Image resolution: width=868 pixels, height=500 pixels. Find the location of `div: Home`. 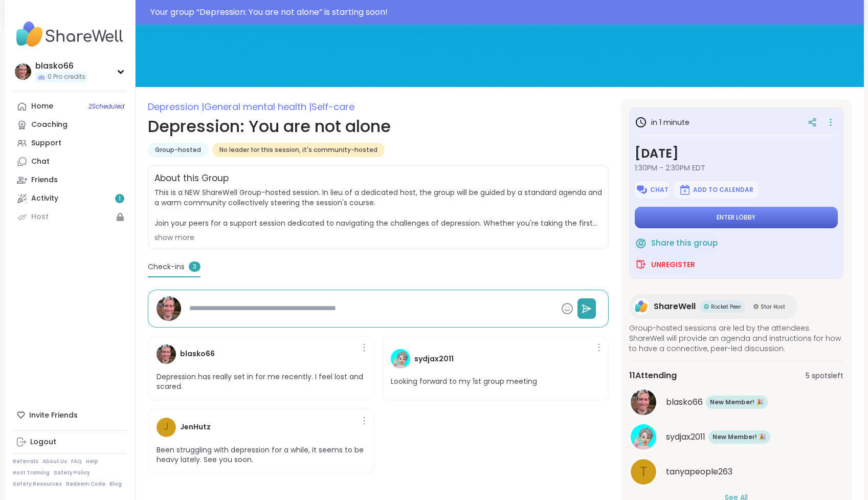

div: Home is located at coordinates (42, 106).